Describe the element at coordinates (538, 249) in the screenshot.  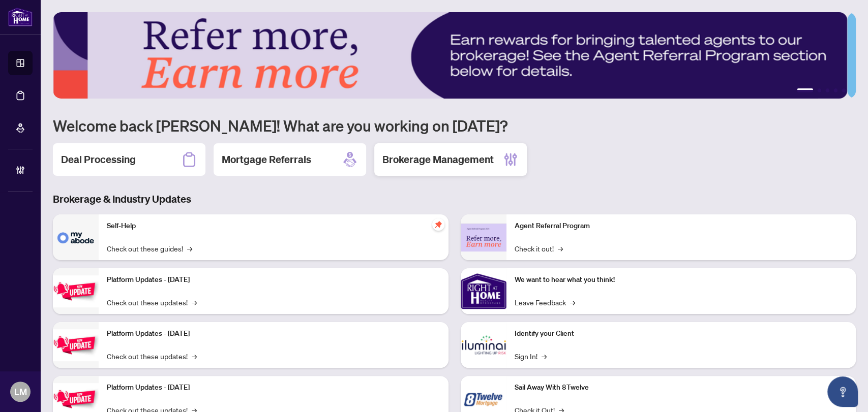
I see `a: Check it out!→` at that location.